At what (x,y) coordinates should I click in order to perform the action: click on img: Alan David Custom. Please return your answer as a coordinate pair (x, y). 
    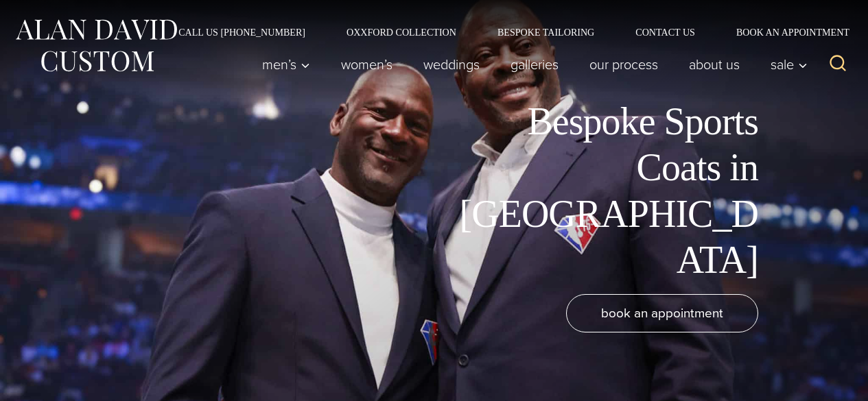
    Looking at the image, I should click on (96, 45).